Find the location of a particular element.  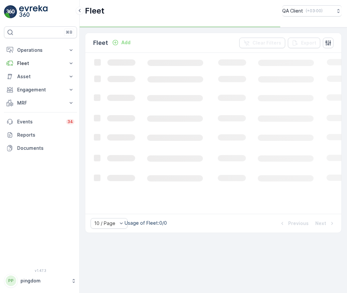

p: Usage of Fleet : 0/0 is located at coordinates (146, 223).